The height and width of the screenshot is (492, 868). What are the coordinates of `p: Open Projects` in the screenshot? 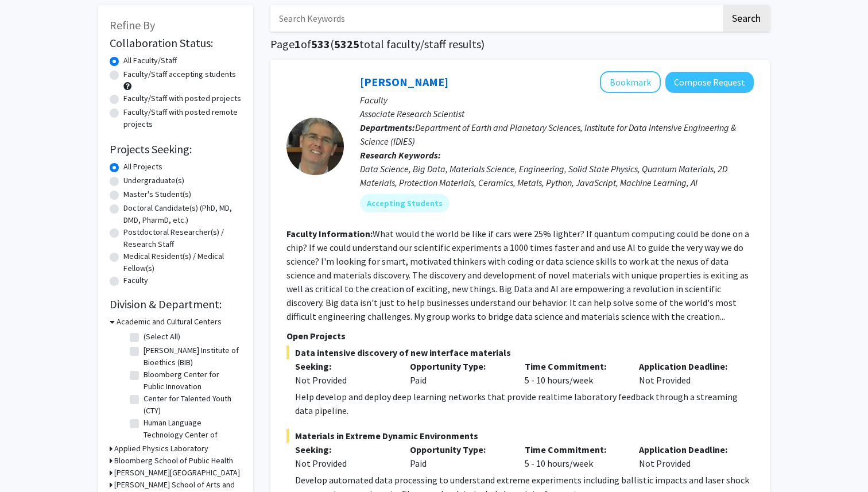 It's located at (520, 336).